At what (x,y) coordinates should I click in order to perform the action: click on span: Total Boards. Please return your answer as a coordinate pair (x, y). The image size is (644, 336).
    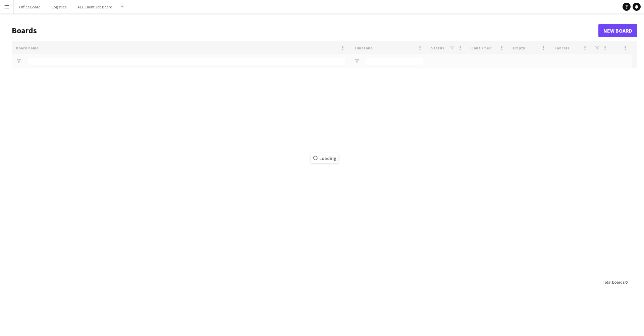
    Looking at the image, I should click on (613, 282).